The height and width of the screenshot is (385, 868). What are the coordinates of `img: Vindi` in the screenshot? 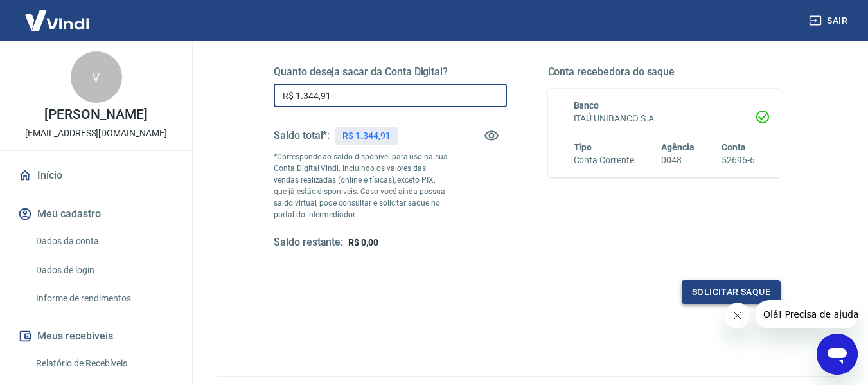 It's located at (58, 20).